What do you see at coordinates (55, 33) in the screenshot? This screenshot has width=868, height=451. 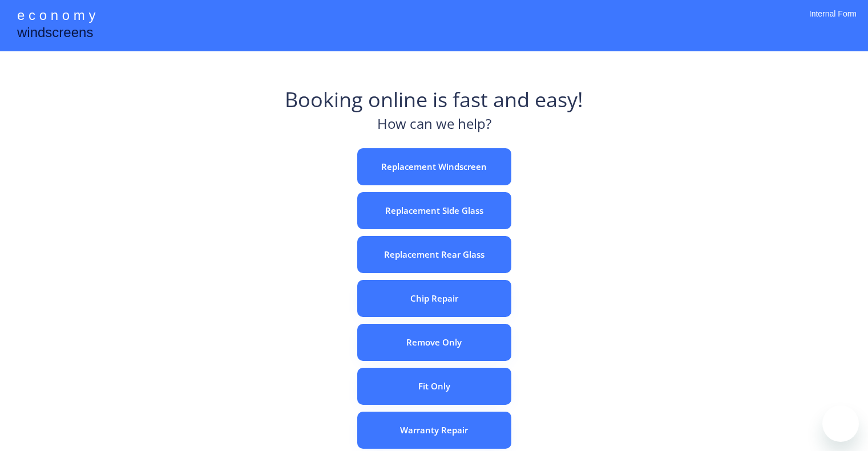 I see `div: windscreens` at bounding box center [55, 33].